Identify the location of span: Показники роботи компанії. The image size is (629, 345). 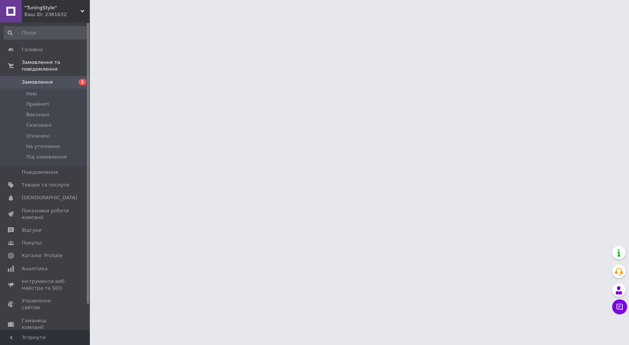
(45, 214).